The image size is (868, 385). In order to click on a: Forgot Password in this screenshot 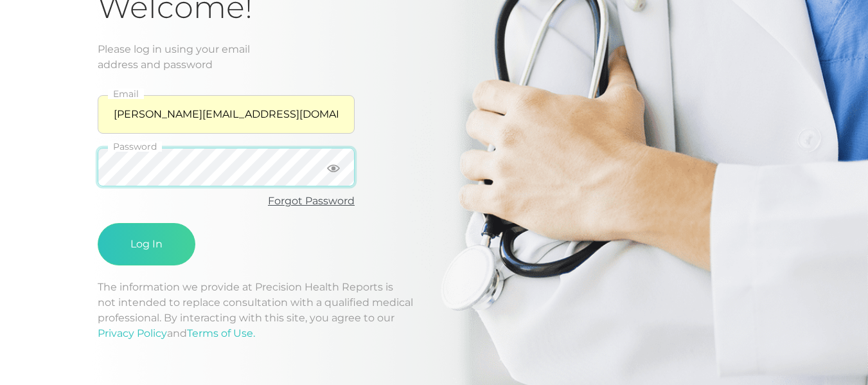, I will do `click(311, 201)`.